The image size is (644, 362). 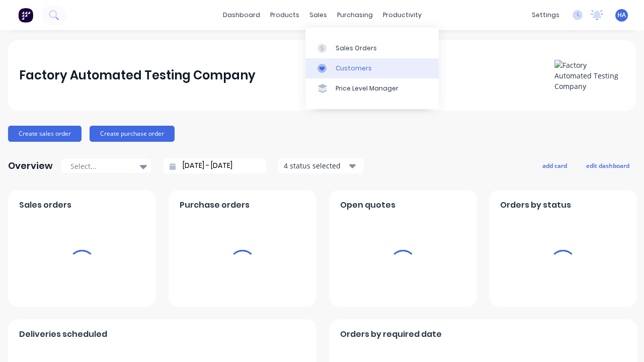 What do you see at coordinates (318, 16) in the screenshot?
I see `div: sales` at bounding box center [318, 16].